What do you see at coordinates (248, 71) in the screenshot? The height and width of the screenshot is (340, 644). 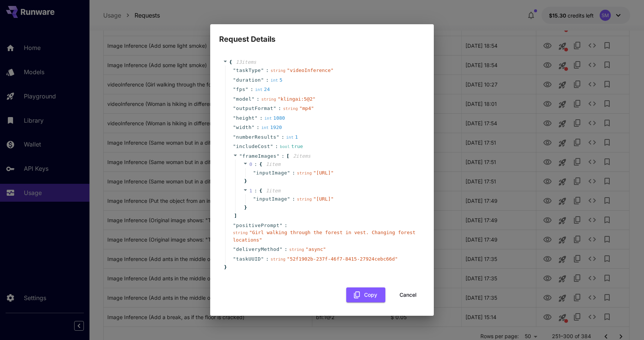 I see `span: taskType` at bounding box center [248, 71].